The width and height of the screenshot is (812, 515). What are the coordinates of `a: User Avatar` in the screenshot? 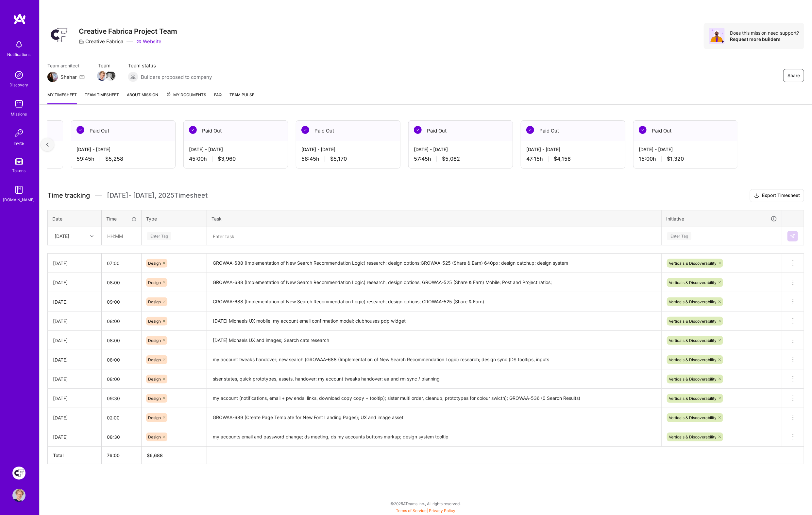 It's located at (19, 495).